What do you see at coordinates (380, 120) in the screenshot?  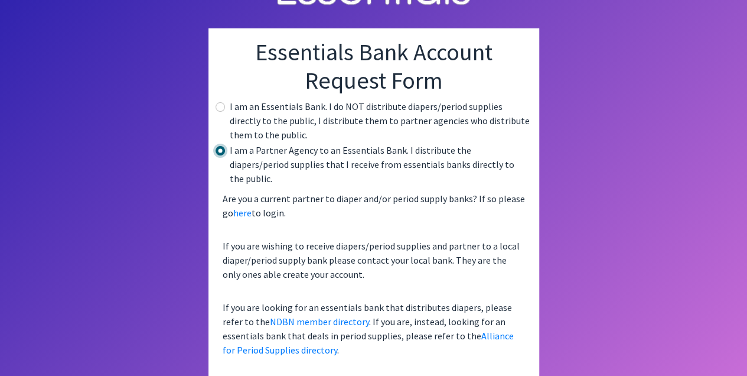 I see `label: I am an Essentials Bank. I do NOT distribute diapers/period supplies directly to the public, I di...` at bounding box center [380, 120].